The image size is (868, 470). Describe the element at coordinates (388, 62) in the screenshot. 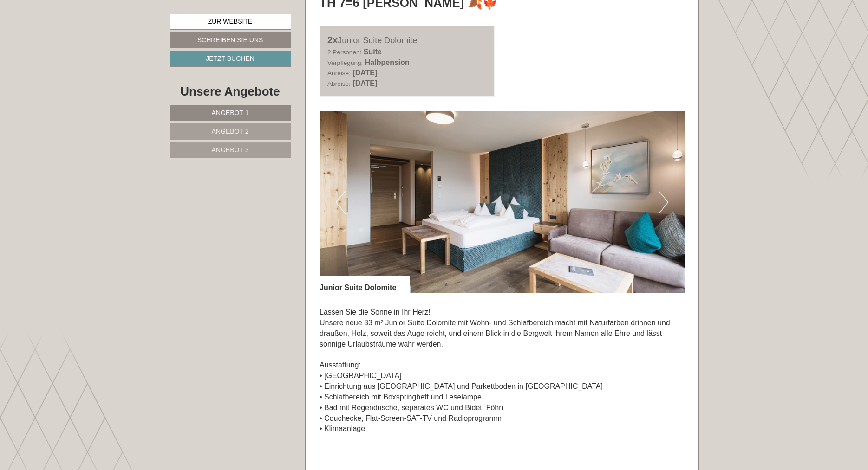

I see `b: Halbpension` at that location.